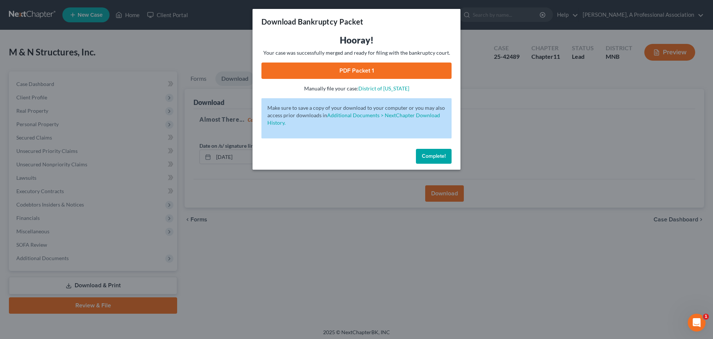  Describe the element at coordinates (354, 119) in the screenshot. I see `a: Additional Documents > NextChapter Download History.` at that location.